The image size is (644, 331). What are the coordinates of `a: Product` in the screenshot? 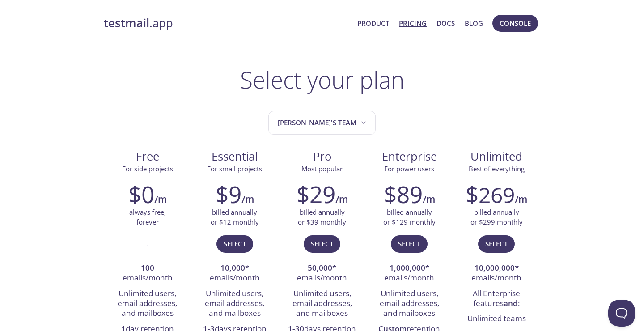 It's located at (373, 23).